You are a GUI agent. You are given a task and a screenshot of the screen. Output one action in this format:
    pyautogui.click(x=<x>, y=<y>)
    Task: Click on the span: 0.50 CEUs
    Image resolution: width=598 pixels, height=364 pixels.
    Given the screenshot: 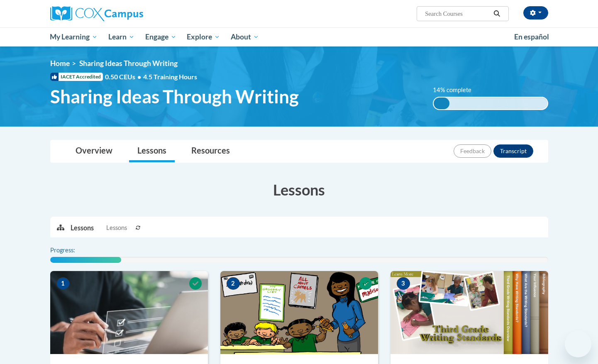 What is the action you would take?
    pyautogui.click(x=124, y=77)
    